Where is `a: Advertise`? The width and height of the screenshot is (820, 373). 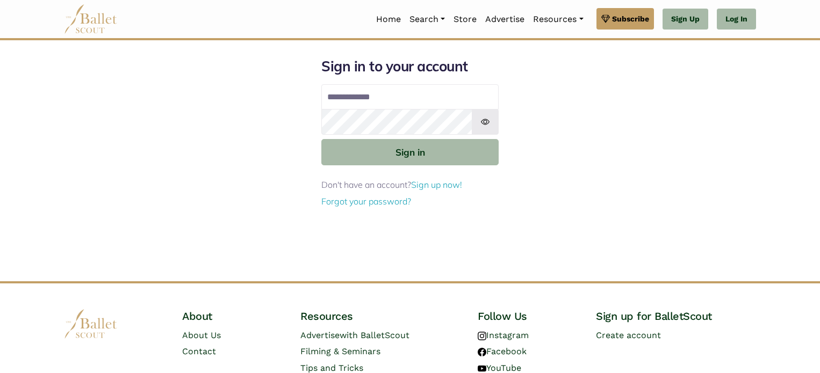
a: Advertise is located at coordinates (505, 19).